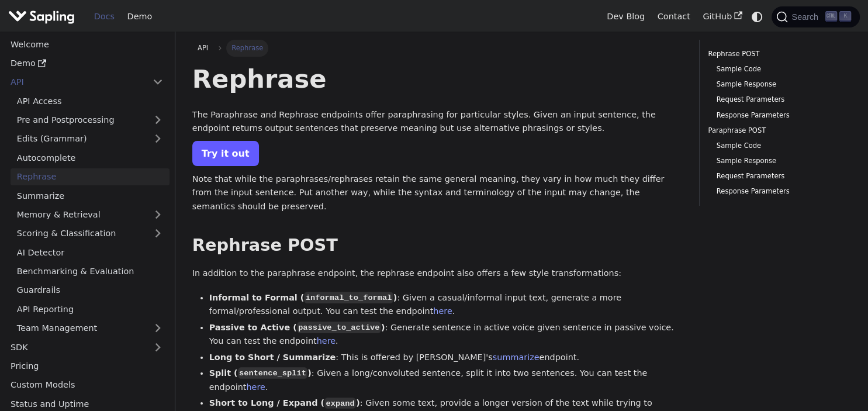  What do you see at coordinates (722, 16) in the screenshot?
I see `a: GitHub` at bounding box center [722, 16].